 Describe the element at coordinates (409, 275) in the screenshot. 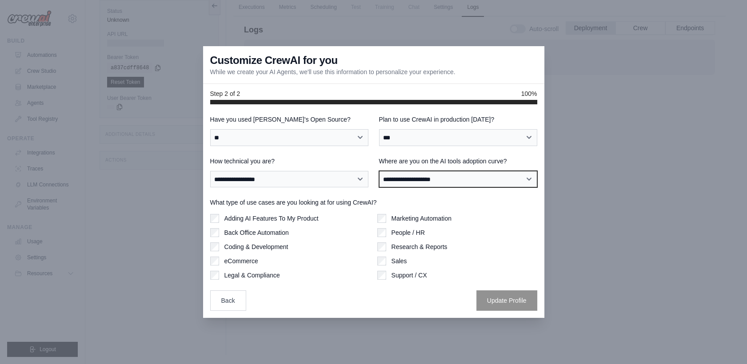

I see `label: Support / CX` at that location.